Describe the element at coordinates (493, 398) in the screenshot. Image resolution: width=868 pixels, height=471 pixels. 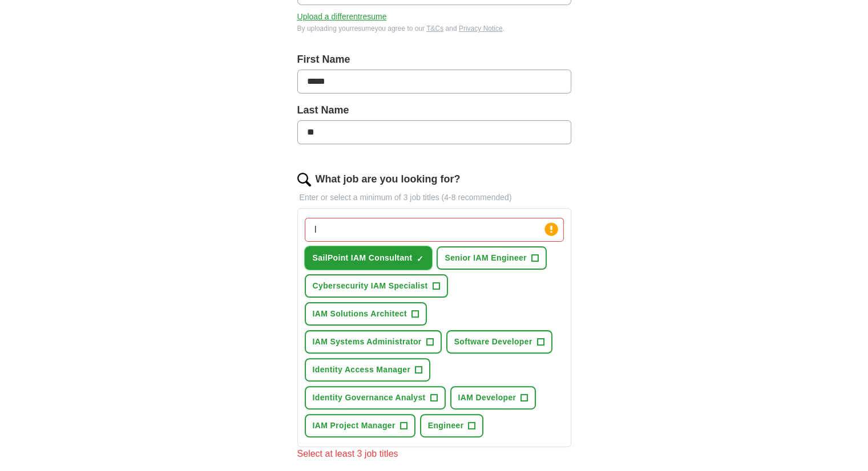
I see `button: IAM Developer` at that location.